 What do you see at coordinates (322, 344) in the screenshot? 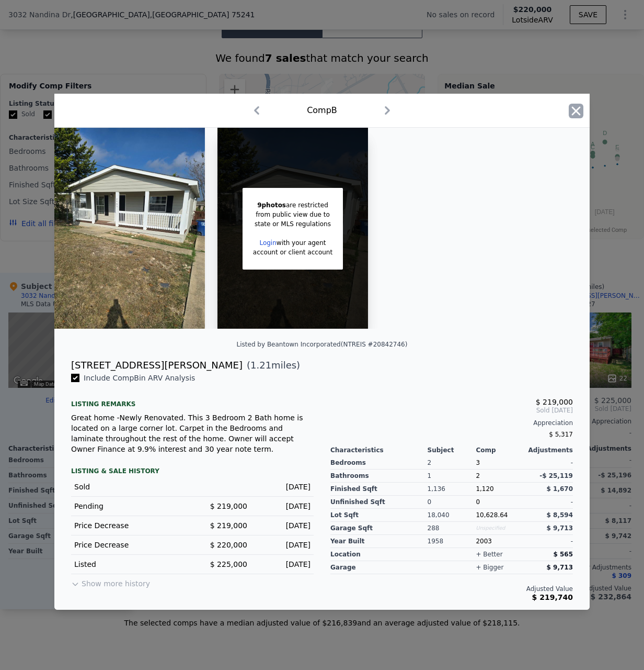
I see `div: Listed by Beantown Incorporated (NTREIS #20842746)` at bounding box center [322, 344].